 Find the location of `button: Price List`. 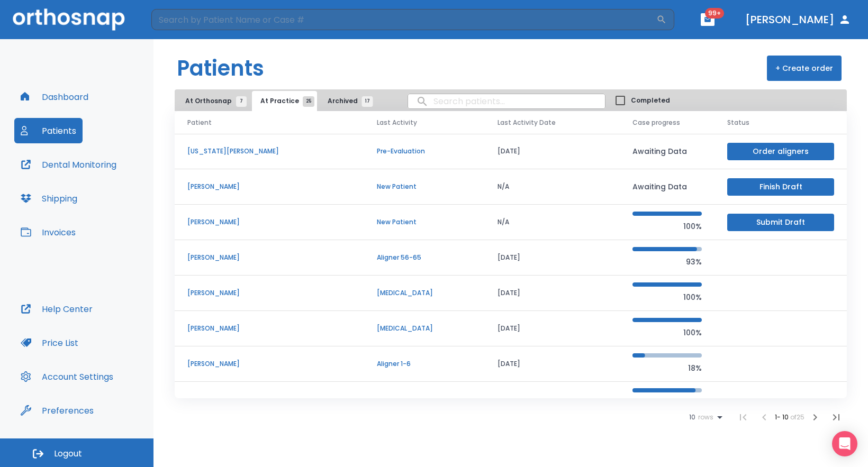

button: Price List is located at coordinates (50, 343).